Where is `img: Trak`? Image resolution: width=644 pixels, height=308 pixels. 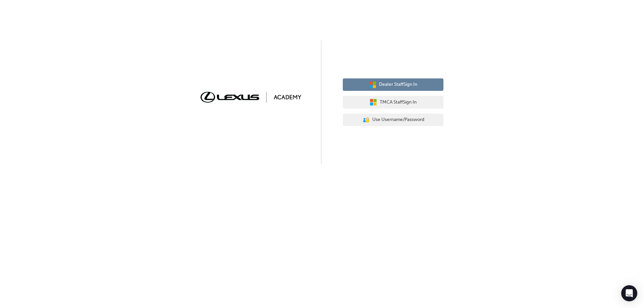
img: Trak is located at coordinates (251, 97).